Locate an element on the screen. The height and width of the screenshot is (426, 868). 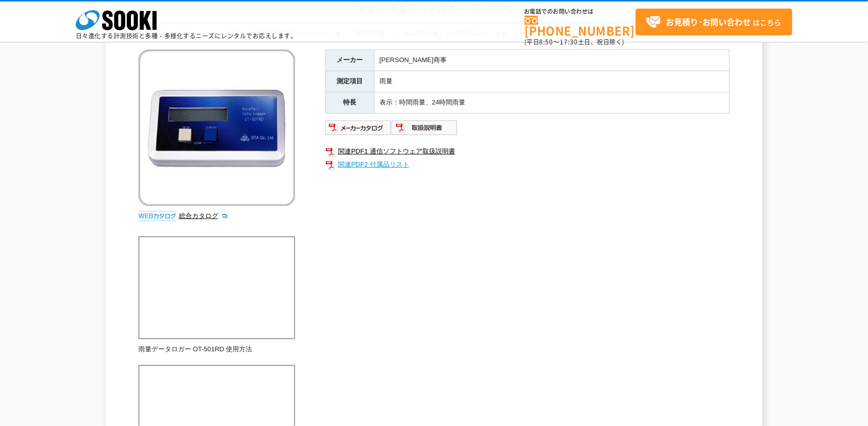
td: 表示：時間雨量、24時間雨量 is located at coordinates (552, 103).